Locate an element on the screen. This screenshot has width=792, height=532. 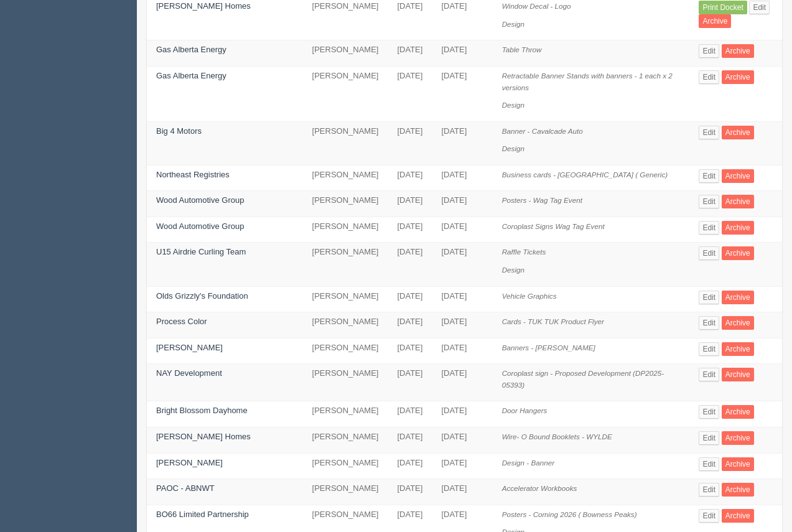
a: Bright Blossom Dayhome is located at coordinates (202, 410).